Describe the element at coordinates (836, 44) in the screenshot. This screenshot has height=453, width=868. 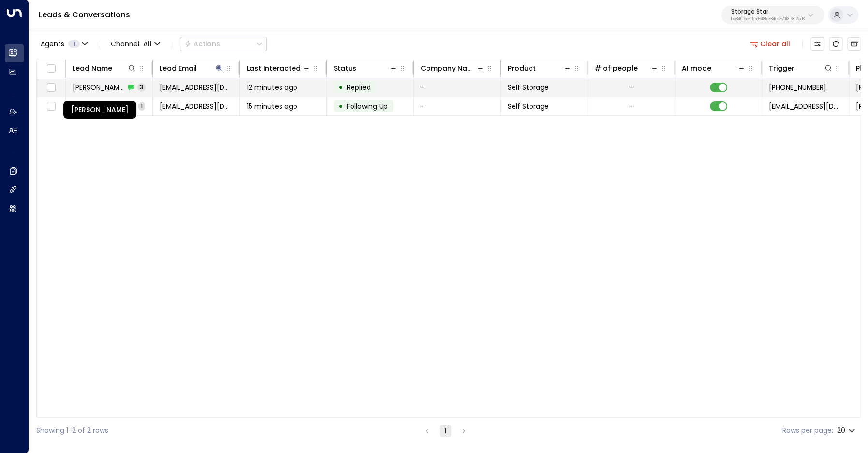
I see `span: Refresh` at that location.